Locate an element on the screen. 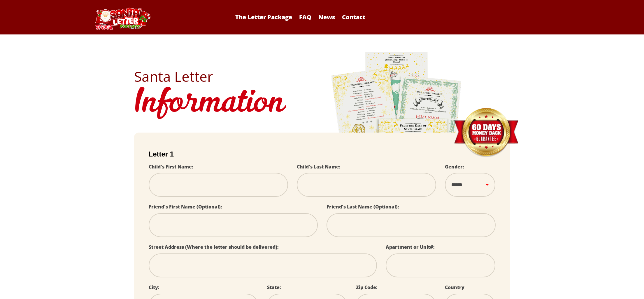  a: Contact is located at coordinates (354, 17).